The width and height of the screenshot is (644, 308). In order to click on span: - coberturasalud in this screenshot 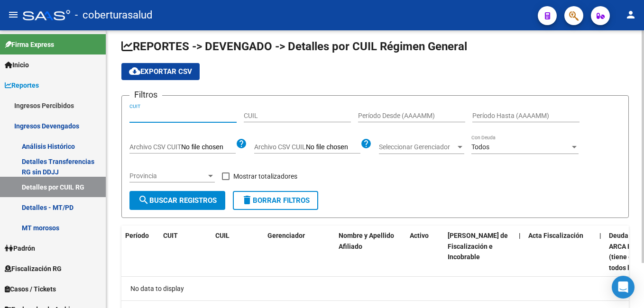, I will do `click(113, 15)`.